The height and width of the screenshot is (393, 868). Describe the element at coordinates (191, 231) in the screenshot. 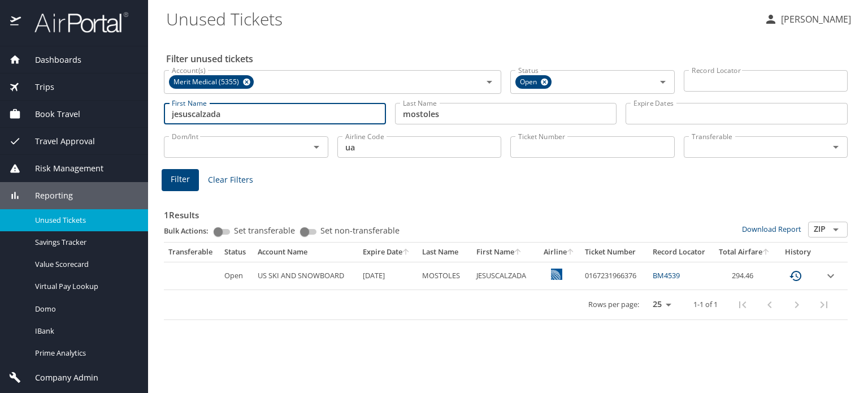

I see `p: Bulk Actions:` at that location.